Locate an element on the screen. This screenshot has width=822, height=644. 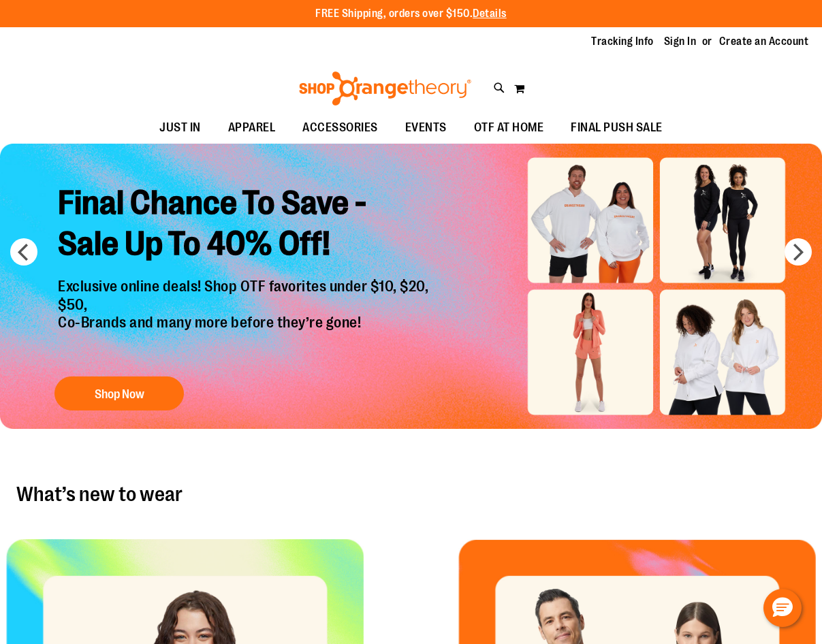
img: Shop Orangetheory is located at coordinates (385, 89).